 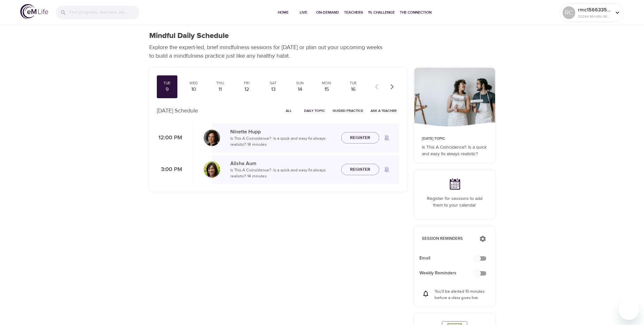 I want to click on button: All, so click(x=289, y=111).